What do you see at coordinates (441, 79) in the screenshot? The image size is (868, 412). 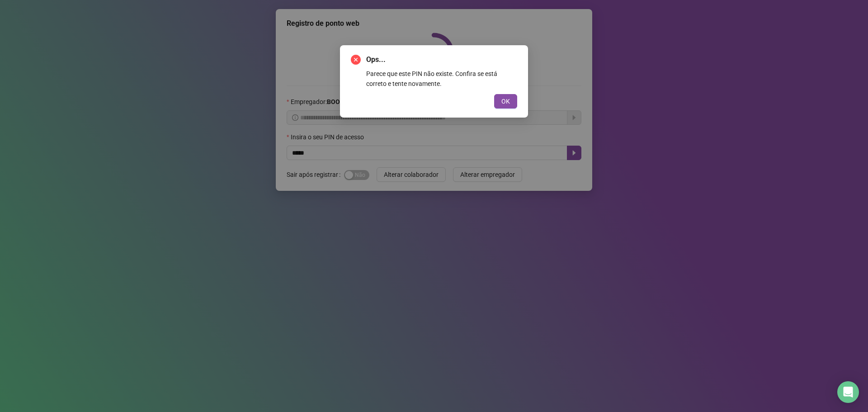 I see `div: Parece que este PIN não existe. Confira se está correto e tente novamente.` at bounding box center [441, 79].